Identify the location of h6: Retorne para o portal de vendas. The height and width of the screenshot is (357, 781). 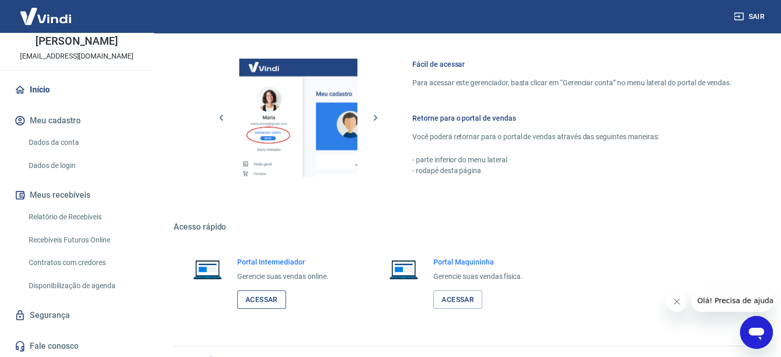
(572, 118).